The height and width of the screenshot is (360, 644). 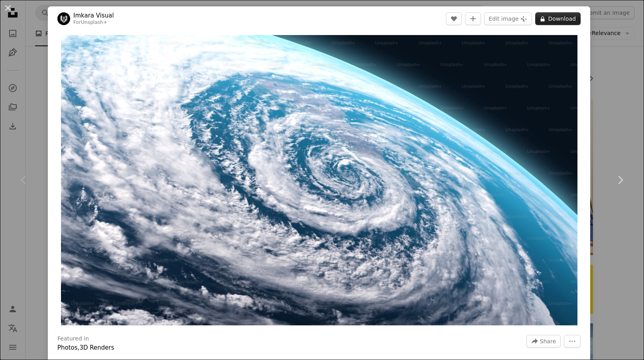 I want to click on button: Zoom in on this image, so click(x=319, y=180).